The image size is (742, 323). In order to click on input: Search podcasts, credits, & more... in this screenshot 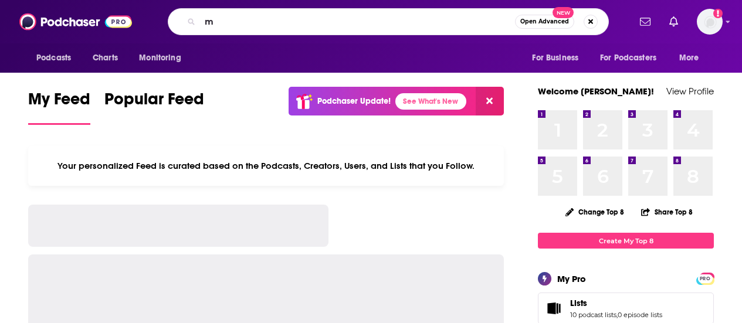, I will do `click(357, 22)`.